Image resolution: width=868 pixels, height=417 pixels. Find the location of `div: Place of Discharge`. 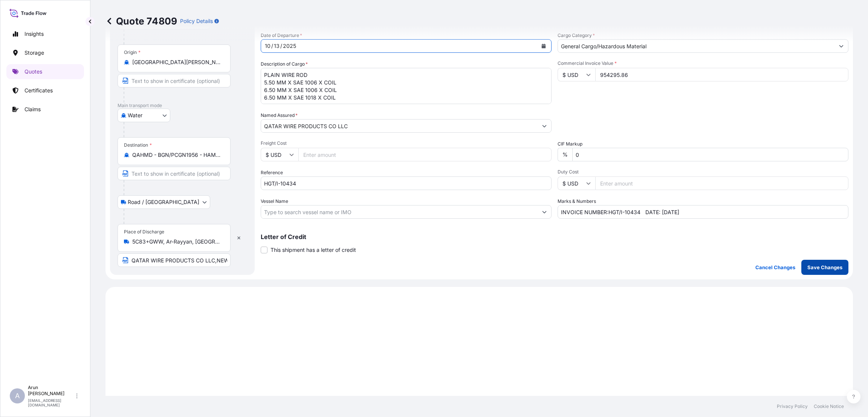

div: Place of Discharge is located at coordinates (144, 232).